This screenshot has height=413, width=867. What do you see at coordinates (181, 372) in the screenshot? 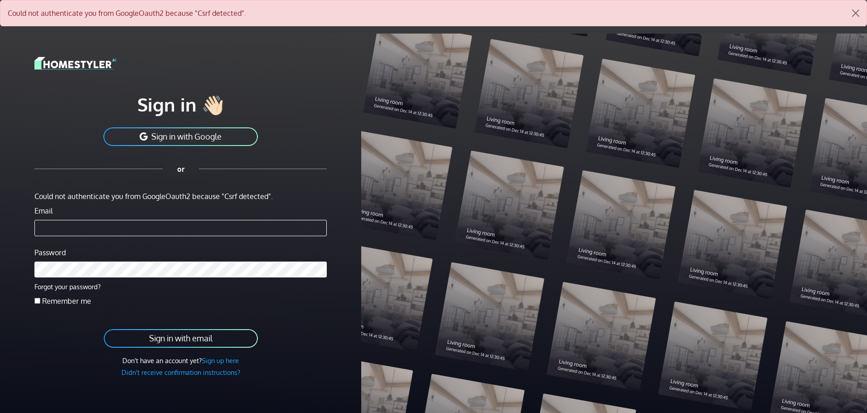
I see `a: Didn't receive confirmation instructions?` at bounding box center [181, 372].